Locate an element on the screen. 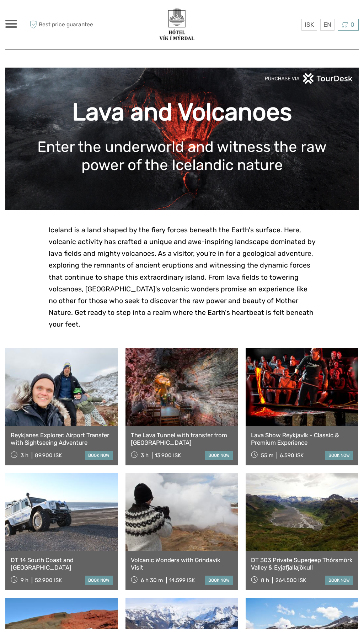 Image resolution: width=364 pixels, height=629 pixels. span: 6 h 30 m is located at coordinates (152, 580).